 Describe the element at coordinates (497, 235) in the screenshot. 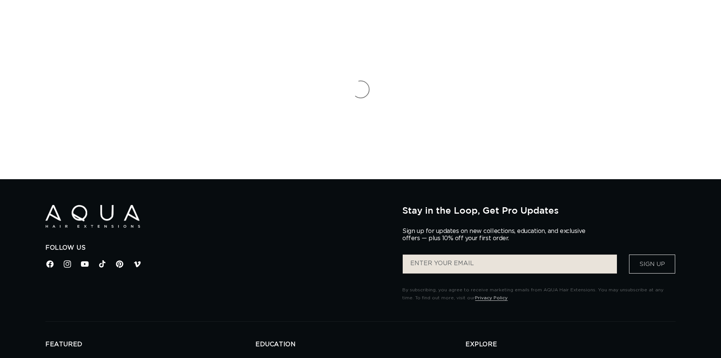

I see `p: Sign up for updates on new collections, education, and exclusive offers — plus 10% off your first...` at that location.